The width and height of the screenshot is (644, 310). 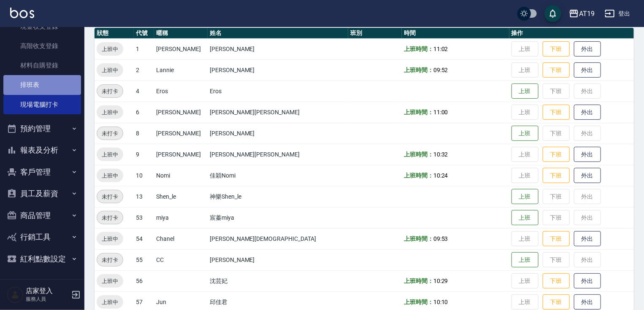 What do you see at coordinates (571, 33) in the screenshot?
I see `th: 操作` at bounding box center [571, 33].